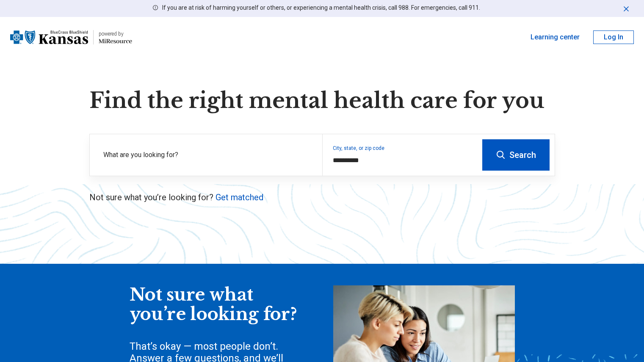 This screenshot has height=362, width=644. What do you see at coordinates (239, 197) in the screenshot?
I see `a: Get matched` at bounding box center [239, 197].